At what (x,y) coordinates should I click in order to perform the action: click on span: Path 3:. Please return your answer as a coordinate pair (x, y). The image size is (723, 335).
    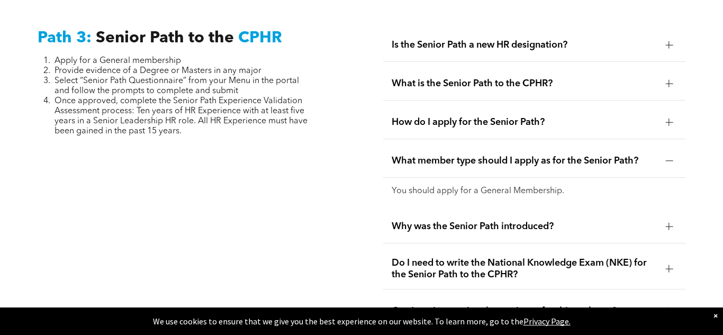
    Looking at the image, I should click on (65, 38).